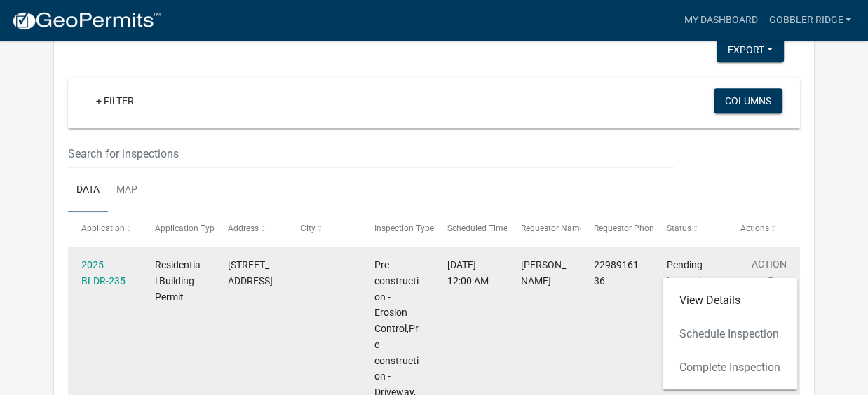 The width and height of the screenshot is (868, 395). I want to click on span: 2298916136, so click(616, 273).